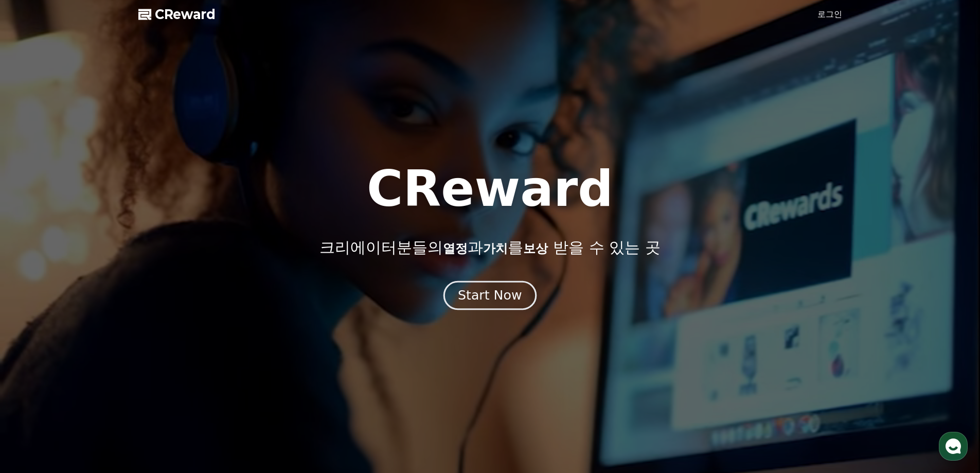 The image size is (980, 473). What do you see at coordinates (496, 249) in the screenshot?
I see `span: 가치` at bounding box center [496, 249].